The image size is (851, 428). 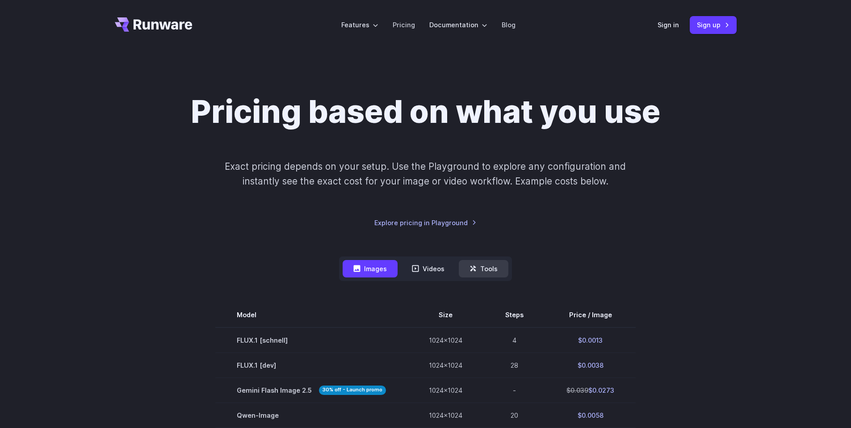 What do you see at coordinates (154, 25) in the screenshot?
I see `a: Go to /` at bounding box center [154, 25].